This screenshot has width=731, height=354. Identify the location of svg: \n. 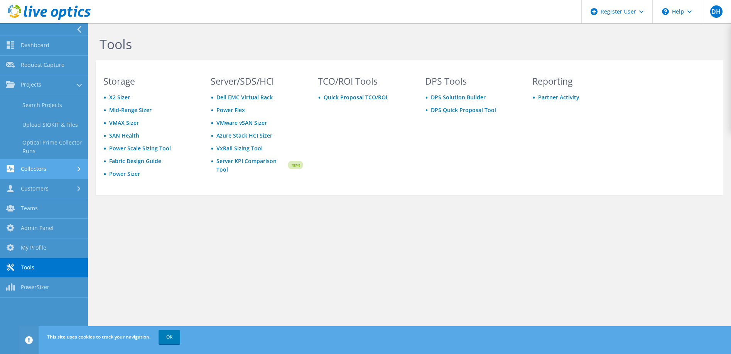
(666, 12).